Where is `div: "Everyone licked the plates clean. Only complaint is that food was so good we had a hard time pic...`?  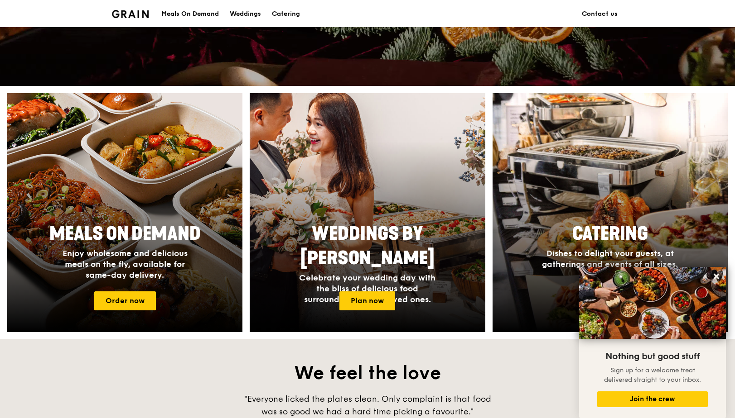 div: "Everyone licked the plates clean. Only complaint is that food was so good we had a hard time pic... is located at coordinates (367, 406).